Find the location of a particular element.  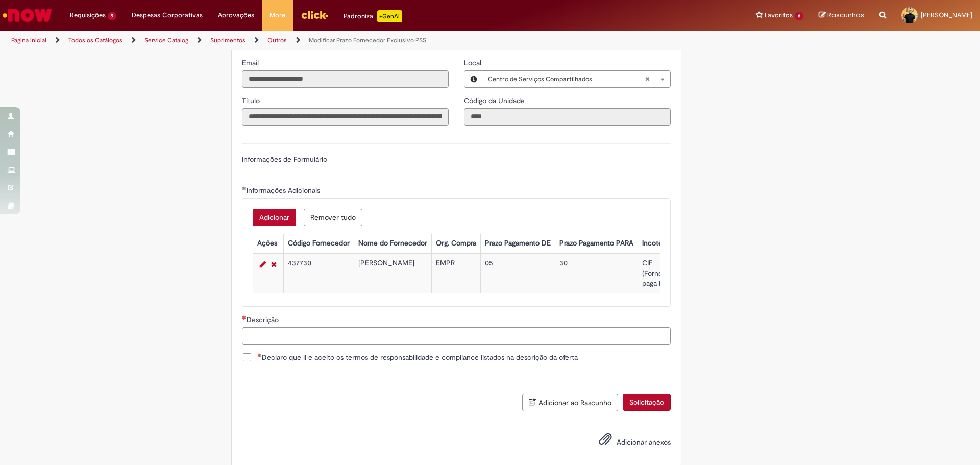

span: Obrigatório Preenchido is located at coordinates (244, 188).